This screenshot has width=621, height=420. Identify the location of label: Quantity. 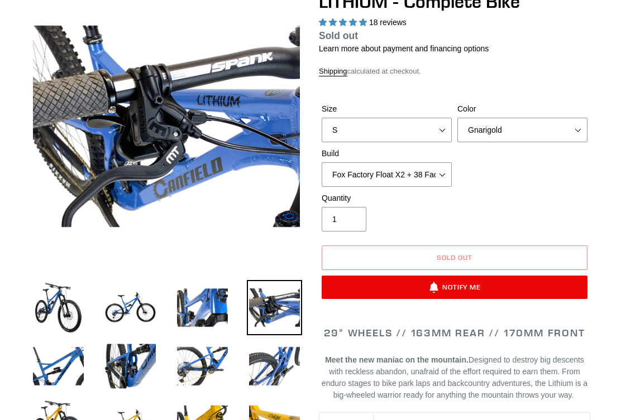
(386, 198).